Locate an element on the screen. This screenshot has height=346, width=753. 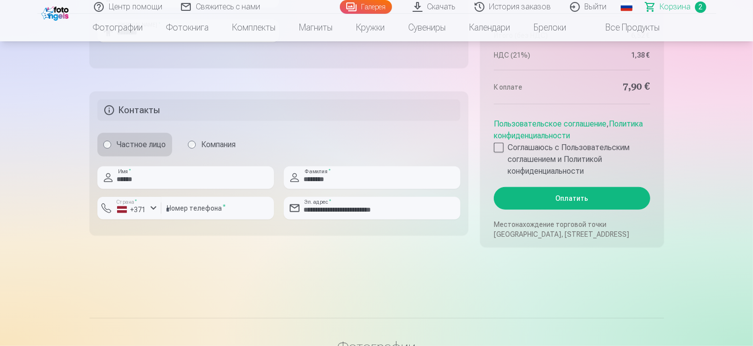
dt: К оплате is located at coordinates (530, 87).